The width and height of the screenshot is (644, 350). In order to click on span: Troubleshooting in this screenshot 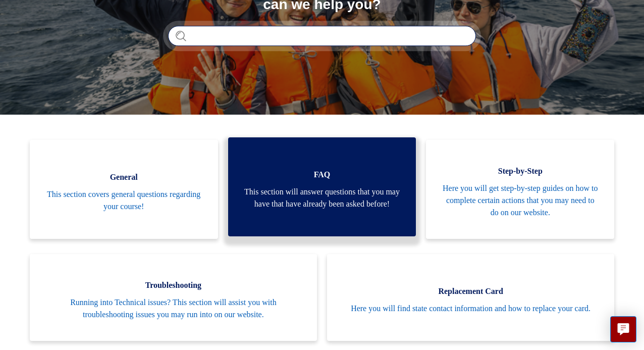, I will do `click(173, 285)`.